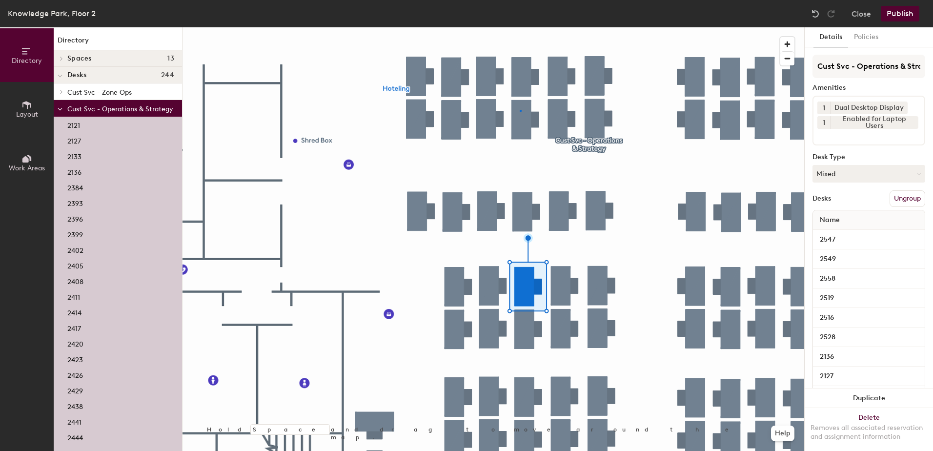 This screenshot has height=451, width=933. Describe the element at coordinates (815, 14) in the screenshot. I see `img: Undo` at that location.